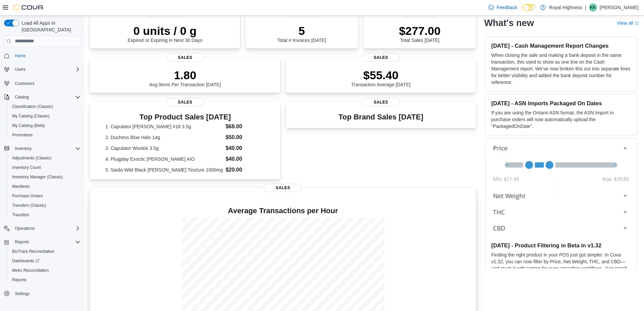  What do you see at coordinates (29, 126) in the screenshot?
I see `a: My Catalog (Beta)` at bounding box center [29, 126].